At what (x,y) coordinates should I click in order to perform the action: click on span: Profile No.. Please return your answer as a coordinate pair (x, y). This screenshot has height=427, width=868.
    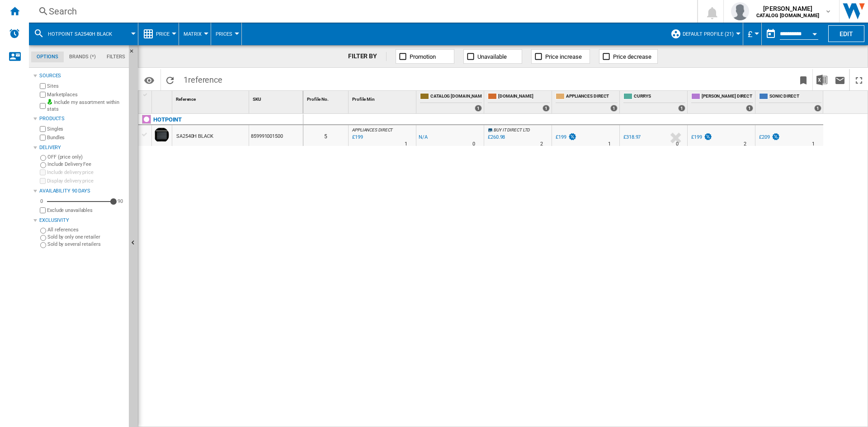
    Looking at the image, I should click on (318, 99).